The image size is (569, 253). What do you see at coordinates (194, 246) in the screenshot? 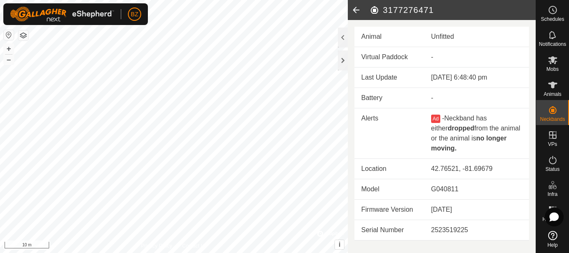
I see `a: Contact Us` at bounding box center [194, 246].